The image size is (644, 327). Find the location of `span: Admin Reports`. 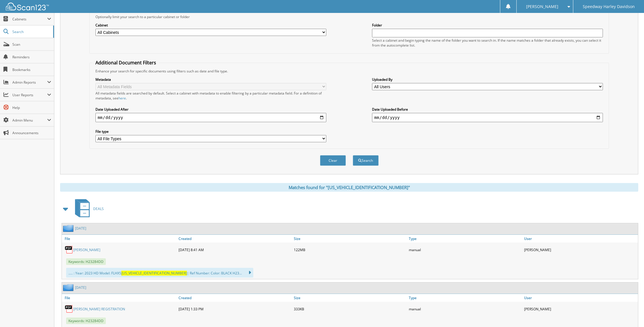

span: Admin Reports is located at coordinates (30, 82).